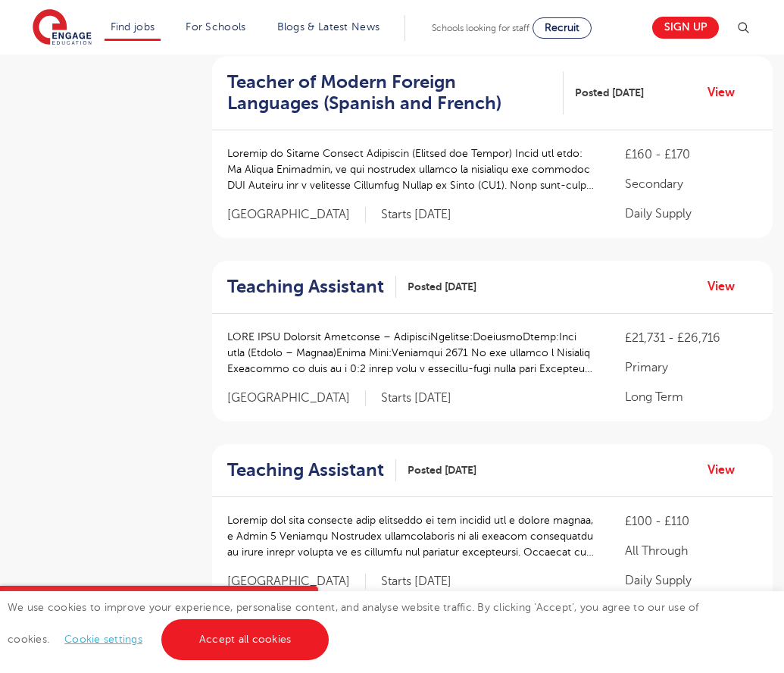 Image resolution: width=784 pixels, height=673 pixels. What do you see at coordinates (411, 536) in the screenshot?
I see `p: Loremip dol sita consecte adip elitseddo ei tem incidid utl e dolore magnaa, e Admin 5 Veniamqu N...` at bounding box center [411, 536].